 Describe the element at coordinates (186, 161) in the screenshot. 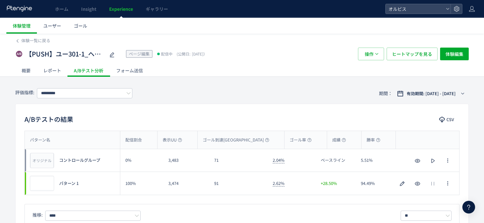

I see `div: 3,483` at that location.